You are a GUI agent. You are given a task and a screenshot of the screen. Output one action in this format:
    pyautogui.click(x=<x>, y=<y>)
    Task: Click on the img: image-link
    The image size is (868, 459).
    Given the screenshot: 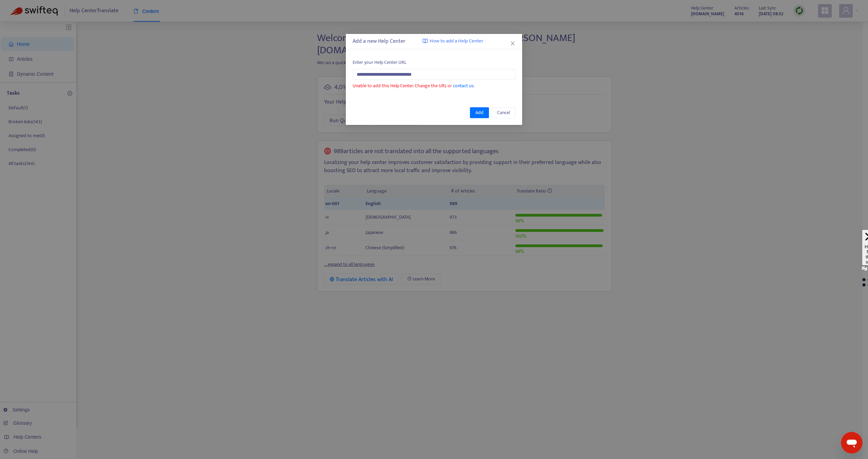 What is the action you would take?
    pyautogui.click(x=425, y=41)
    